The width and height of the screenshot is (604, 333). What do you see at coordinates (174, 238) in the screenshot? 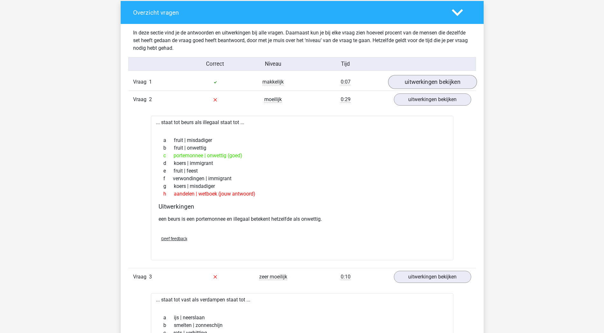
I see `span: Geef feedback` at bounding box center [174, 238].